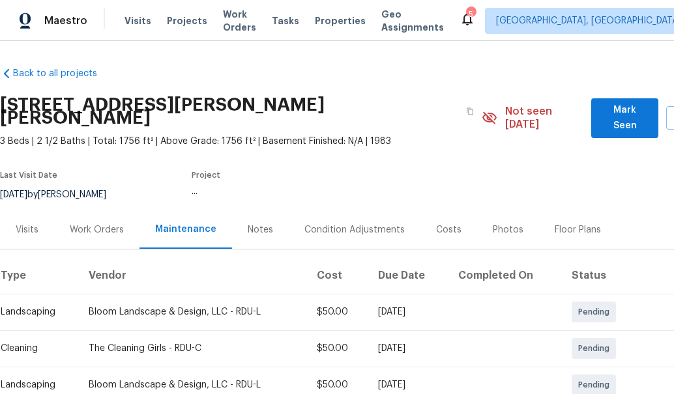 The width and height of the screenshot is (674, 394). Describe the element at coordinates (508, 230) in the screenshot. I see `div: Photos` at that location.